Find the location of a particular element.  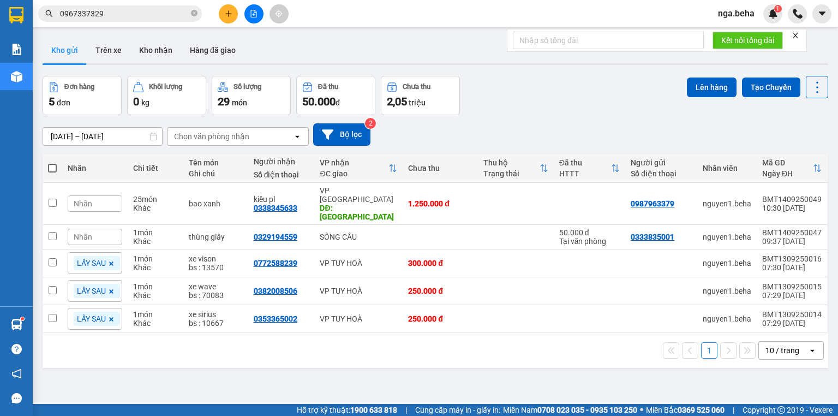

span: đơn is located at coordinates (63, 103).